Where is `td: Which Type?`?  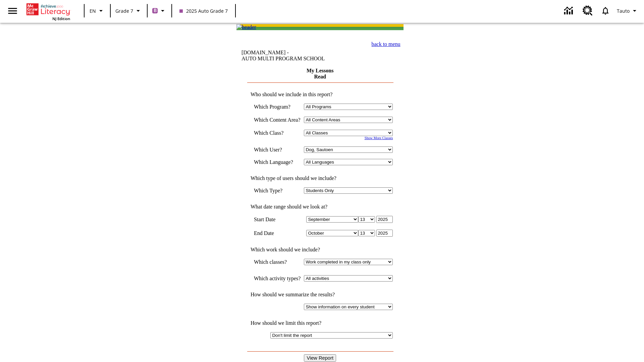
td: Which Type? is located at coordinates (278, 191).